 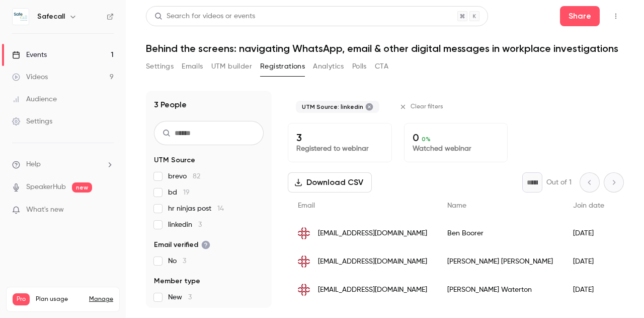 What do you see at coordinates (559, 182) in the screenshot?
I see `p: Out of 1` at bounding box center [559, 182].